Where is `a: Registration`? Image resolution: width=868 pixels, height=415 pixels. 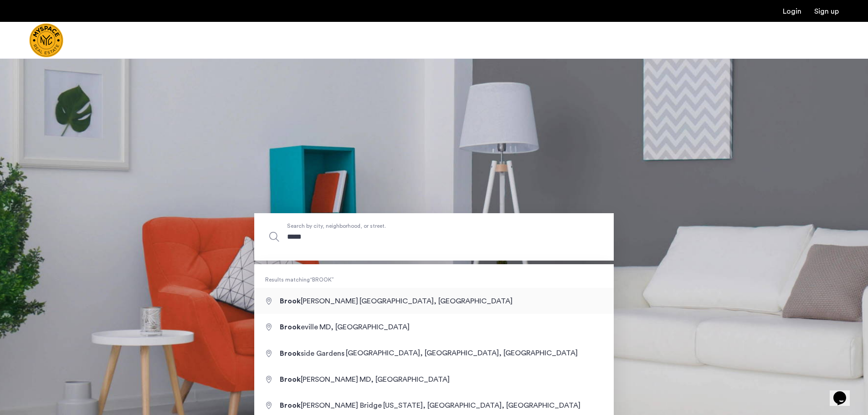
a: Registration is located at coordinates (826, 12).